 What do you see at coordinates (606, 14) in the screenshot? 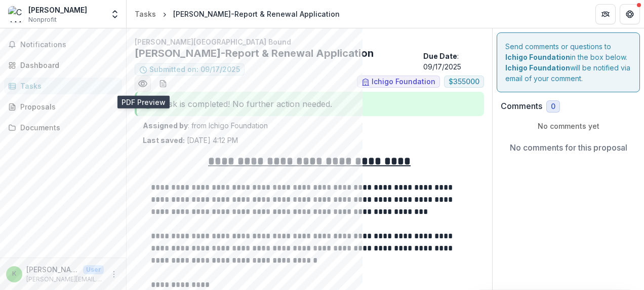
I see `button: Partners` at bounding box center [606, 14].